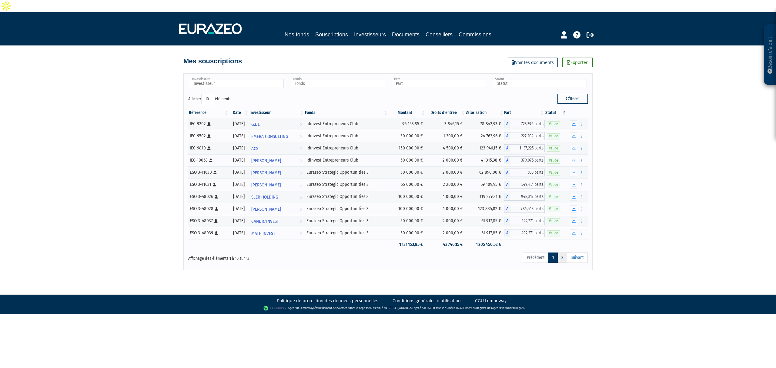 This screenshot has width=776, height=368. What do you see at coordinates (370, 35) in the screenshot?
I see `a: Investisseurs` at bounding box center [370, 35].